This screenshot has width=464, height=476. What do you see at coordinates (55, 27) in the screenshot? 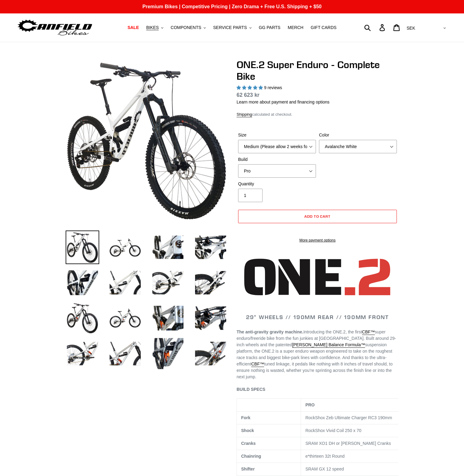
I see `img: Canfield Bikes` at bounding box center [55, 27].